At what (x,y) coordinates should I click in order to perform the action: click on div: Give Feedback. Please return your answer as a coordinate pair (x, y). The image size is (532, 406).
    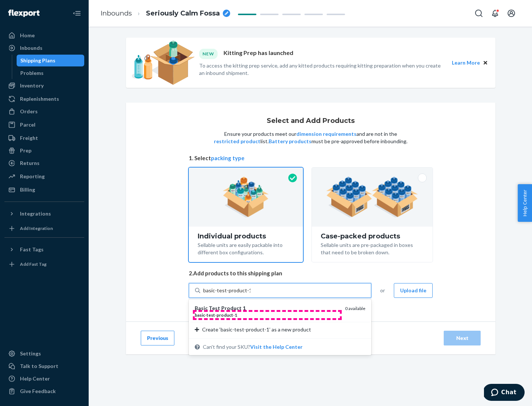
    Looking at the image, I should click on (38, 391).